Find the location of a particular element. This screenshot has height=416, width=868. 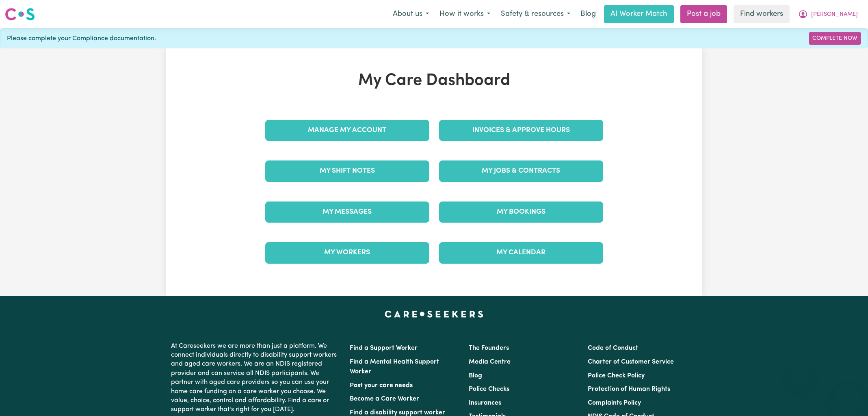

a: Post your care needs is located at coordinates (381, 385).